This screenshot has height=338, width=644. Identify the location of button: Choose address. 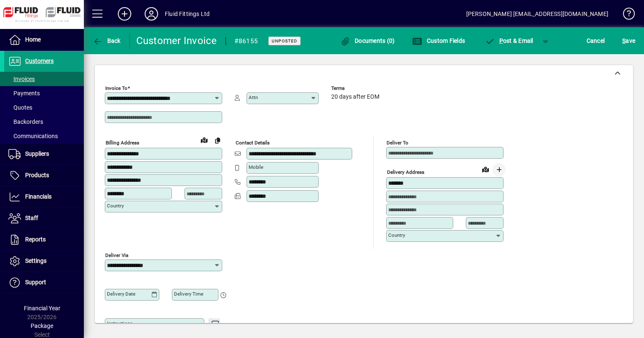
(499, 170).